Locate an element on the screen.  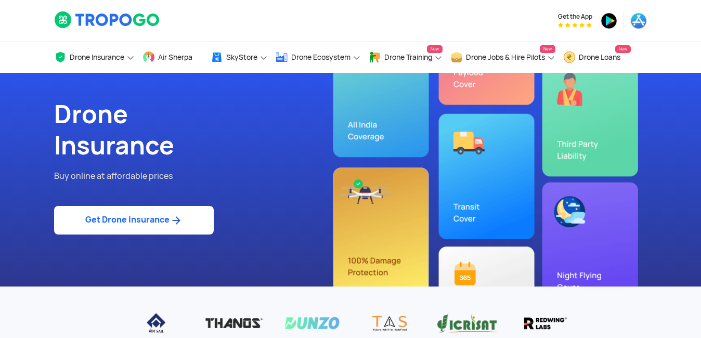
a: Drone Insurance is located at coordinates (94, 57).